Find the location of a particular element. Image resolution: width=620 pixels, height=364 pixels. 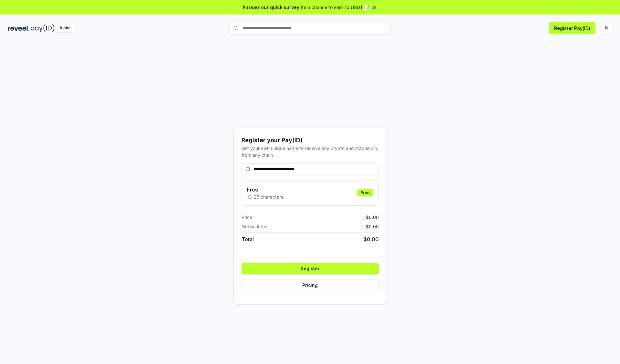

img: reveel_dark is located at coordinates (18, 28).